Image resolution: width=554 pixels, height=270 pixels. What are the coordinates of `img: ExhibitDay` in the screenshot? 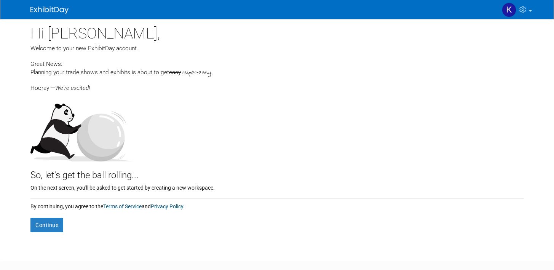 It's located at (50, 10).